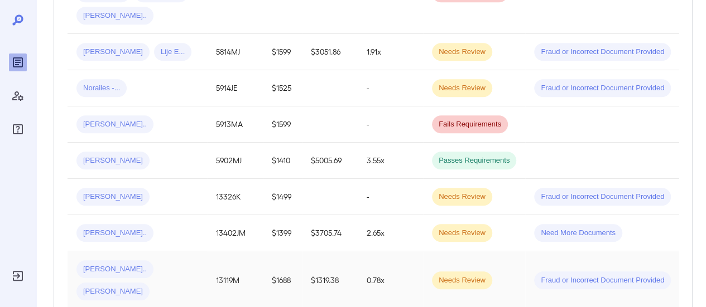  Describe the element at coordinates (470, 124) in the screenshot. I see `span: Fails Requirements` at that location.